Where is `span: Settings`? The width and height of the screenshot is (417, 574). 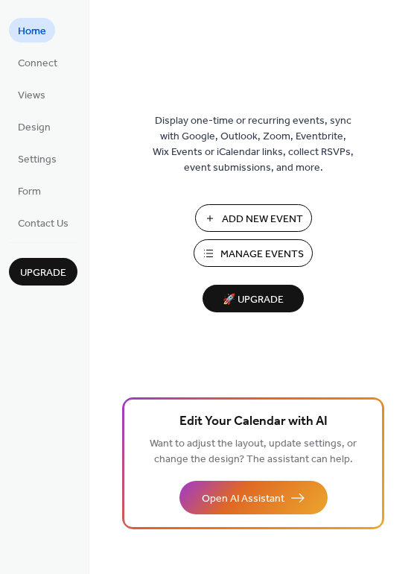 span: Settings is located at coordinates (37, 159).